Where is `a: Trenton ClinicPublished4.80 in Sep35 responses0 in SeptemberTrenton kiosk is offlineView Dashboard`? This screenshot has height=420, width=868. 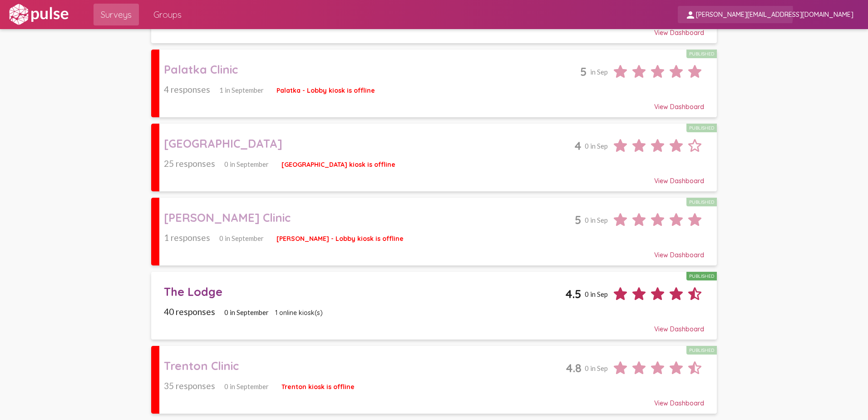
a: Trenton ClinicPublished4.80 in Sep35 responses0 in SeptemberTrenton kiosk is offlineView Dashboard is located at coordinates (434, 380).